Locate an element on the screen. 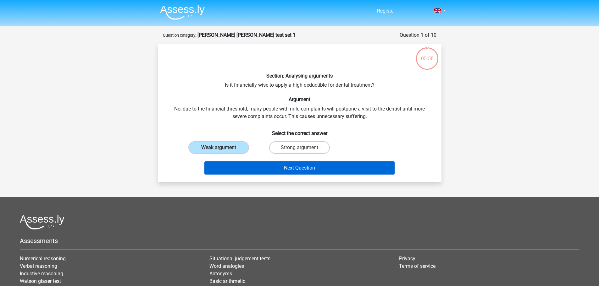  img: Assessly is located at coordinates (182, 12).